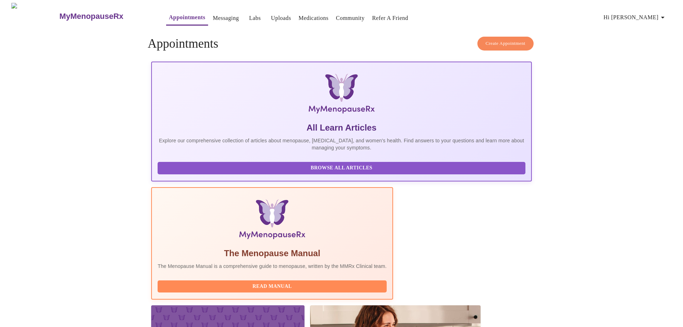 This screenshot has height=327, width=683. I want to click on a: Messaging, so click(226, 18).